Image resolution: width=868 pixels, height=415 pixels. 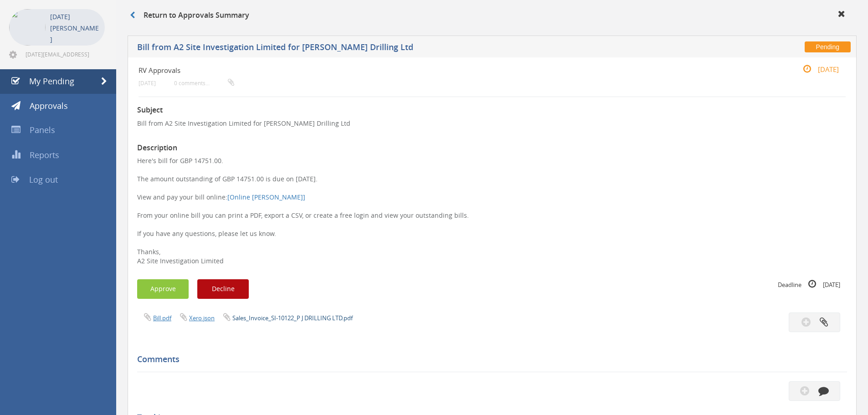 I want to click on small: 0 comments..., so click(x=204, y=83).